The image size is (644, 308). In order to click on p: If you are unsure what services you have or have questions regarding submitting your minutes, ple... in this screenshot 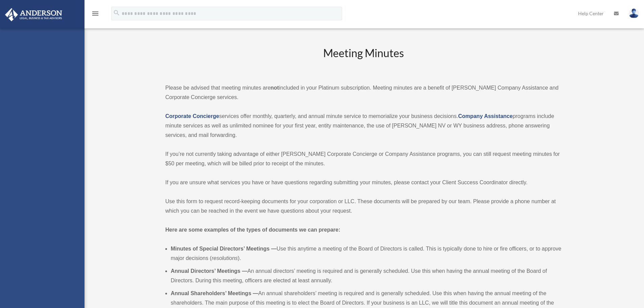, I will do `click(363, 182)`.